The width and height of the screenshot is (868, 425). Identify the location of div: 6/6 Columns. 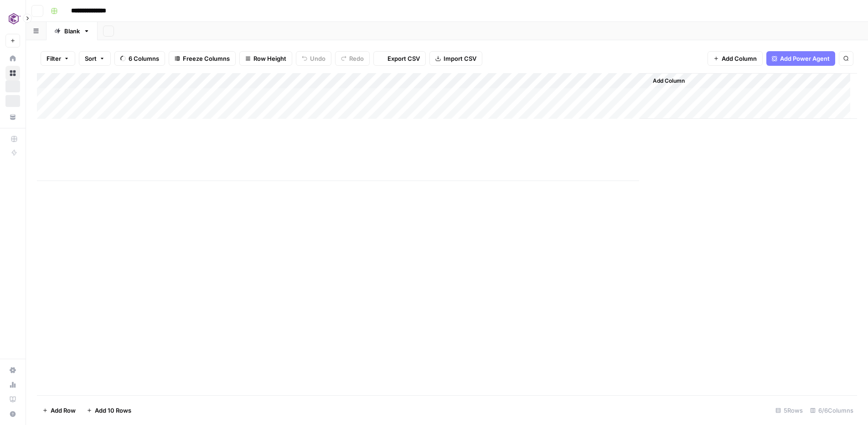
(832, 410).